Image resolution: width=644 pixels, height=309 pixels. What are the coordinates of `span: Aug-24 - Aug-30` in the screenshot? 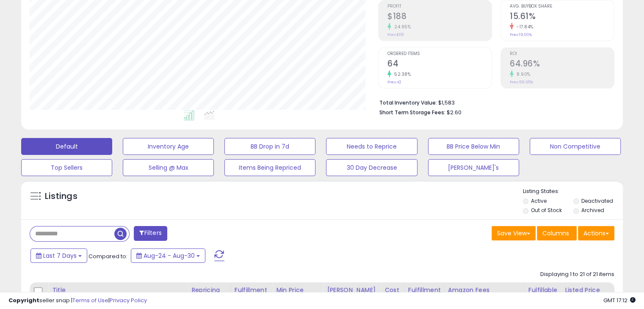 It's located at (169, 256).